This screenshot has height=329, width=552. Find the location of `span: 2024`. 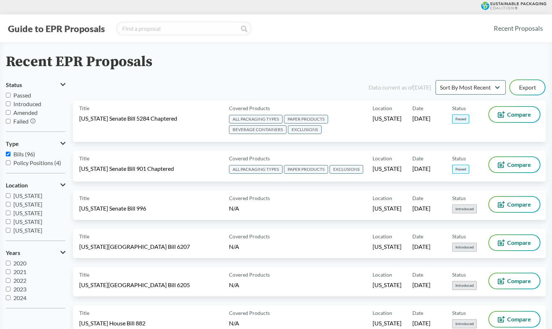

span: 2024 is located at coordinates (20, 298).